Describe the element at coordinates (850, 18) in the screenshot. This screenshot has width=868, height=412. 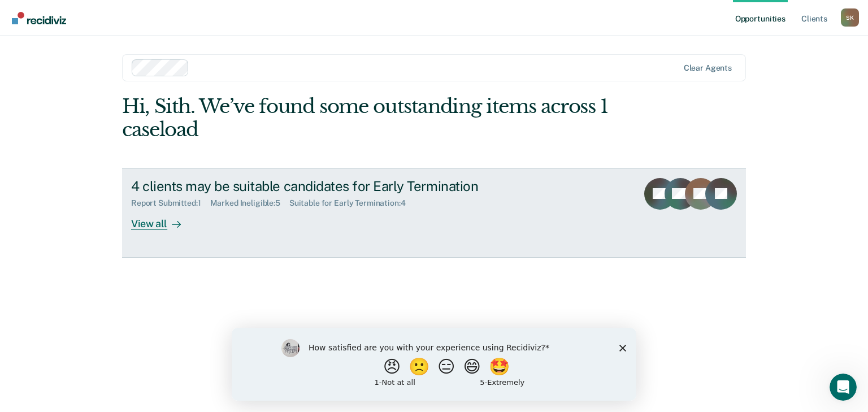
I see `button: Profile dropdown button` at that location.